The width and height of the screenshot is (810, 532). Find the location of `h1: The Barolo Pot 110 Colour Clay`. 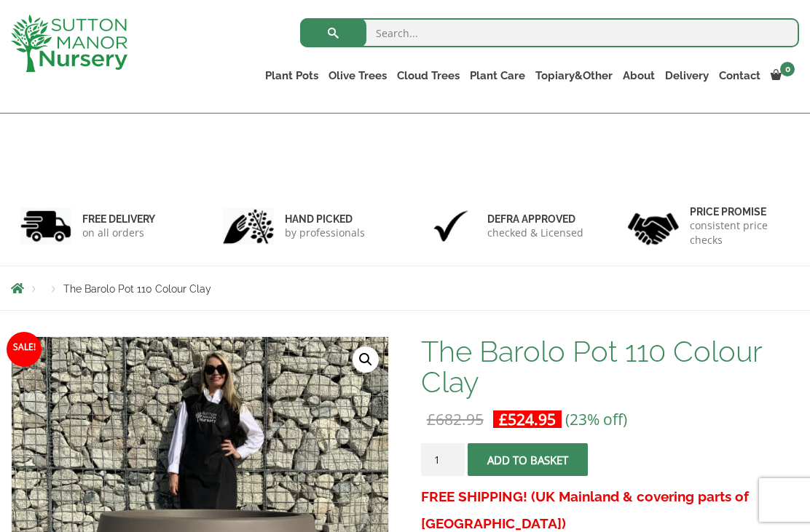

h1: The Barolo Pot 110 Colour Clay is located at coordinates (609, 367).